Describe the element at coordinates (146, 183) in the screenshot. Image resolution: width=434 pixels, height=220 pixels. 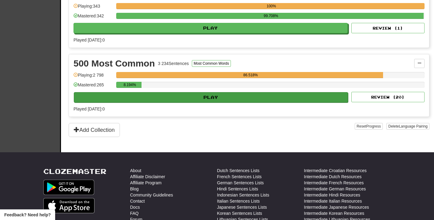
I see `a: Affiliate Program` at that location.